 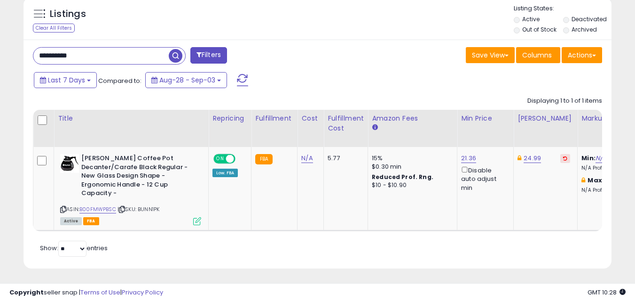 What do you see at coordinates (186, 80) in the screenshot?
I see `button: Aug-28 - Sep-03` at bounding box center [186, 80].